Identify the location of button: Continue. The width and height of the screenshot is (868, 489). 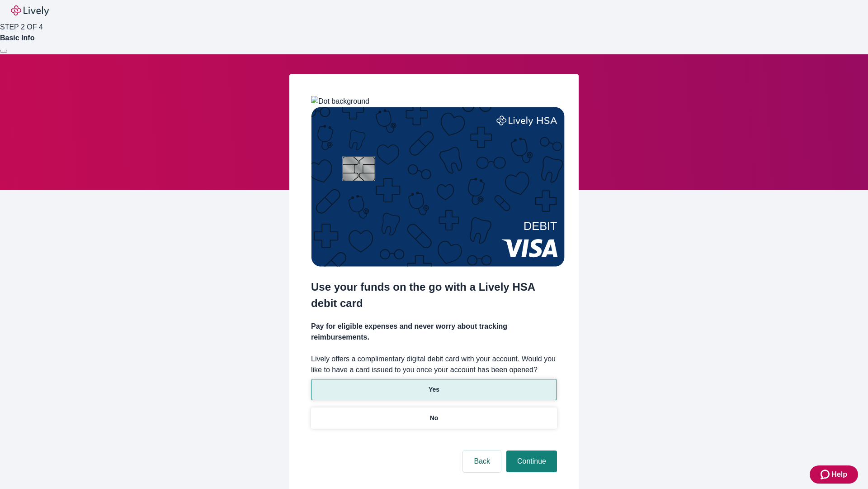
(532, 461).